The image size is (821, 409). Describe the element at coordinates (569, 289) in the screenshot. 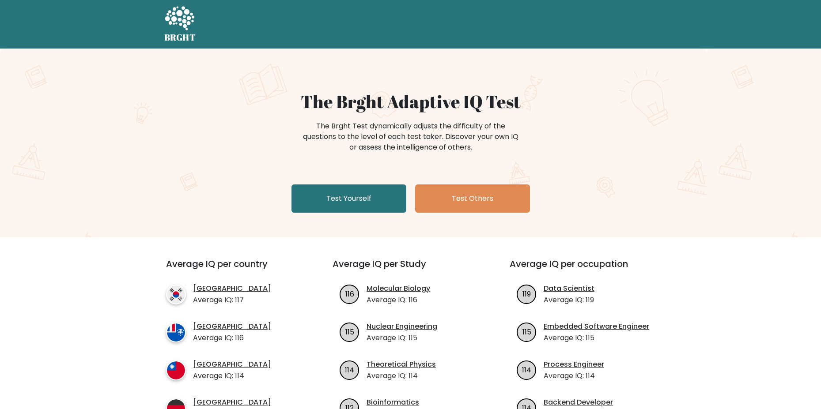

I see `a: Data Scientist` at that location.